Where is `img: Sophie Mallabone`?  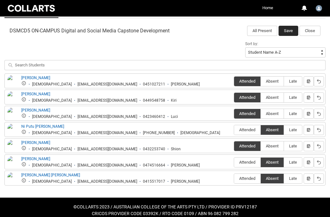
img: Sophie Mallabone is located at coordinates (12, 163).